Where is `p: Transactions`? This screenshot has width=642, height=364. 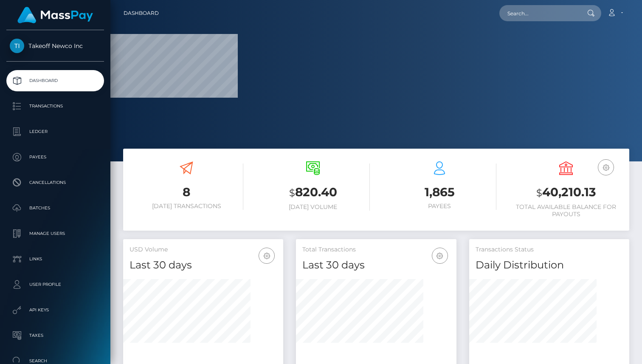
p: Transactions is located at coordinates (55, 106).